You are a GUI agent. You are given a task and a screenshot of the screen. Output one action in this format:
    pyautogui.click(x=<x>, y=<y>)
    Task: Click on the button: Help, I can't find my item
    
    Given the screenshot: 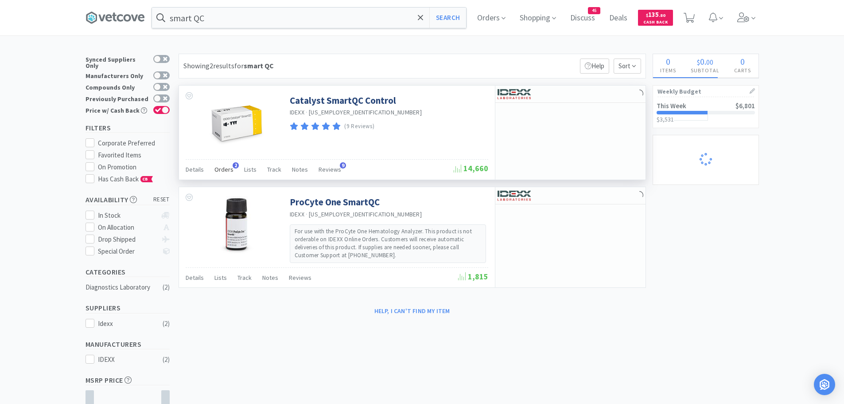 What is the action you would take?
    pyautogui.click(x=412, y=311)
    